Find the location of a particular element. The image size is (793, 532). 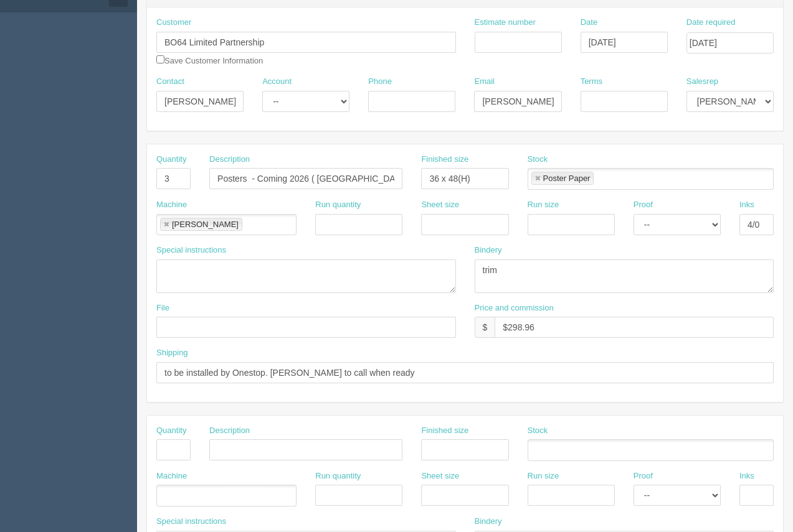

div: Poster Paper is located at coordinates (567, 178).